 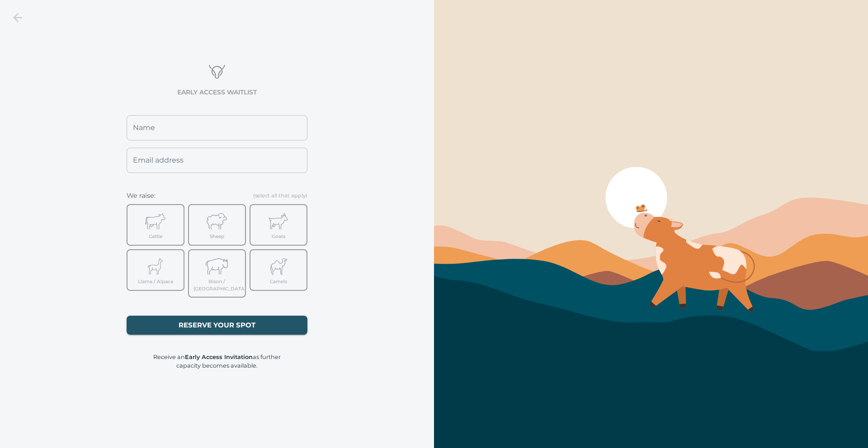 I want to click on p: We raise:, so click(x=141, y=196).